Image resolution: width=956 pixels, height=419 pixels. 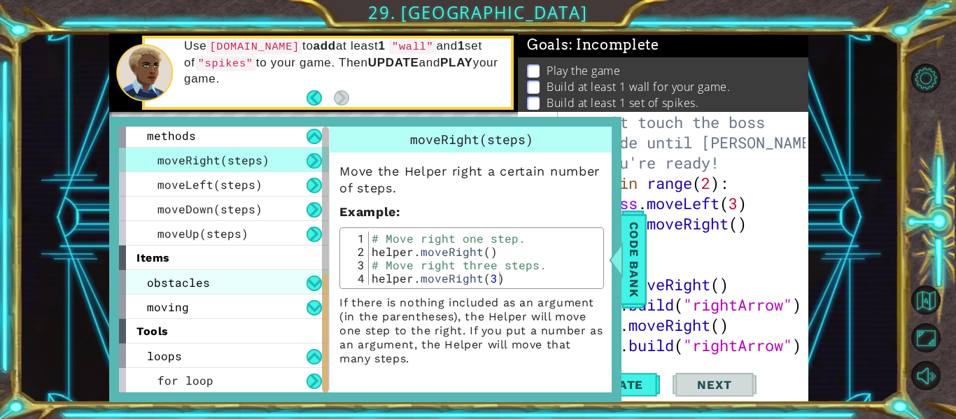 I want to click on span: obstacles, so click(x=178, y=282).